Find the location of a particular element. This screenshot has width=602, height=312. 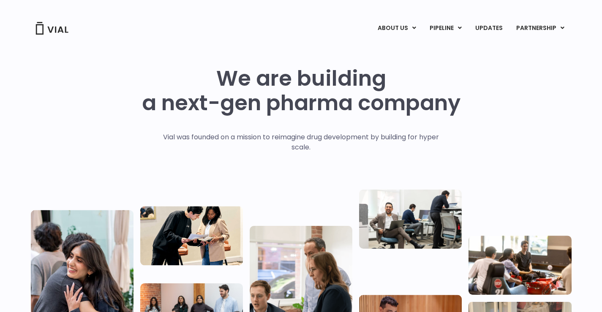

a: UPDATES is located at coordinates (488, 28).